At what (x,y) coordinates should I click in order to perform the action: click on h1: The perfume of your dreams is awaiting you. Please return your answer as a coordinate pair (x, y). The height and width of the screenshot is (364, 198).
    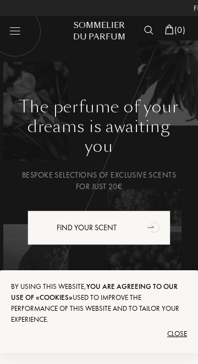
    Looking at the image, I should click on (99, 127).